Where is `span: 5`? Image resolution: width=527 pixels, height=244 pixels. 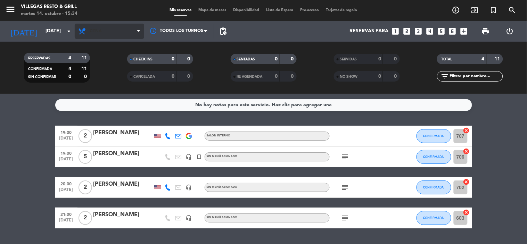 span: 5 is located at coordinates (85, 157).